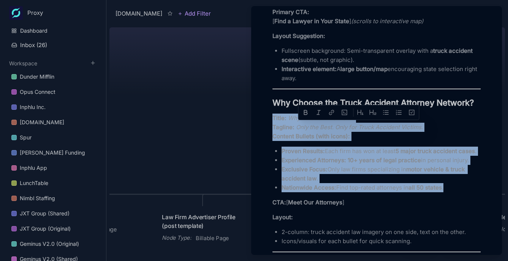  What do you see at coordinates (305, 169) in the screenshot?
I see `strong: Exclusive Focus:` at bounding box center [305, 169].